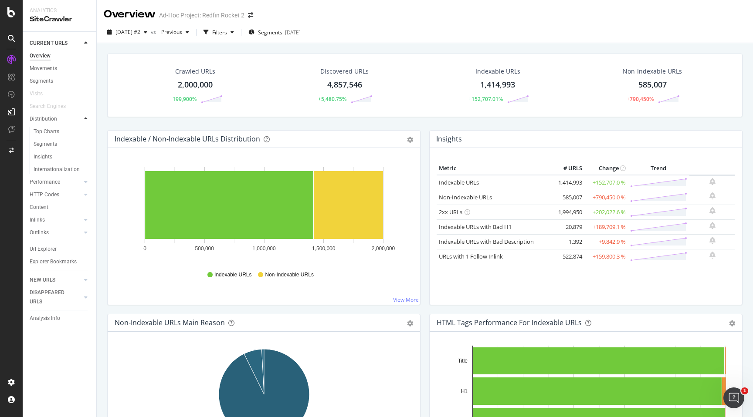 This screenshot has width=753, height=417. I want to click on span: Segments, so click(270, 32).